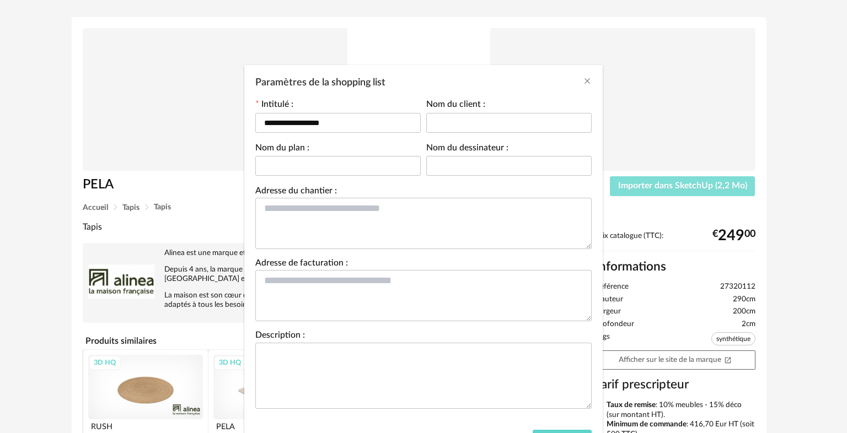  Describe the element at coordinates (302, 265) in the screenshot. I see `label: Adresse de facturation :` at that location.